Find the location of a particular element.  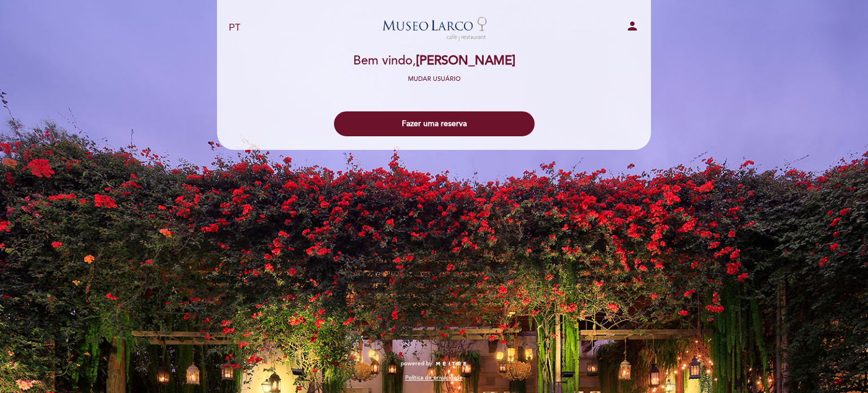

a: powered by is located at coordinates (434, 364).